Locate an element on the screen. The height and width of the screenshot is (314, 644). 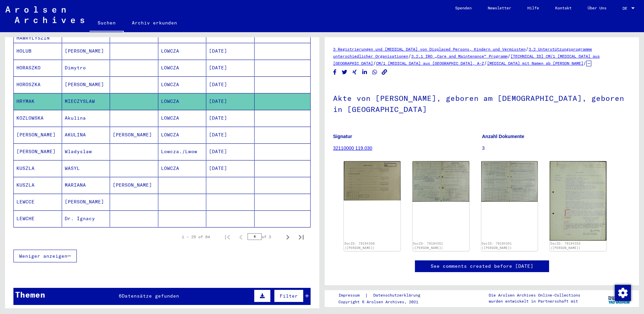
div: Themen is located at coordinates (30, 294).